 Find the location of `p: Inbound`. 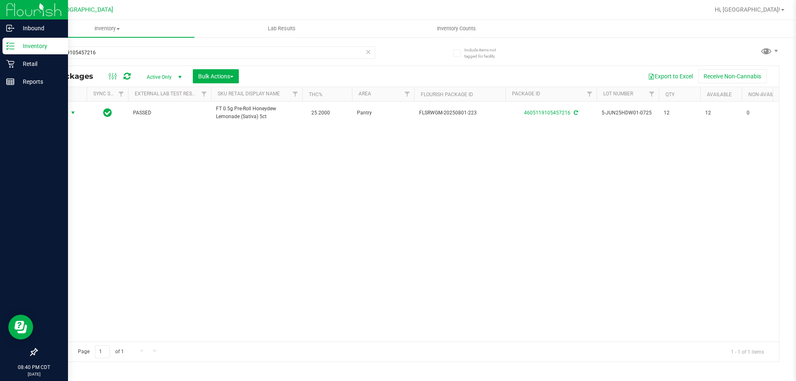

p: Inbound is located at coordinates (39, 28).